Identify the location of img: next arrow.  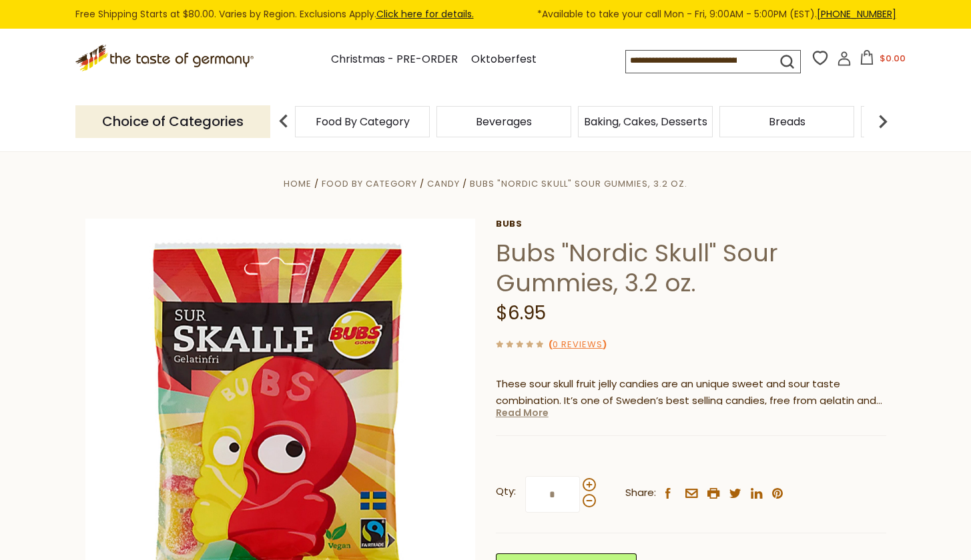
(883, 121).